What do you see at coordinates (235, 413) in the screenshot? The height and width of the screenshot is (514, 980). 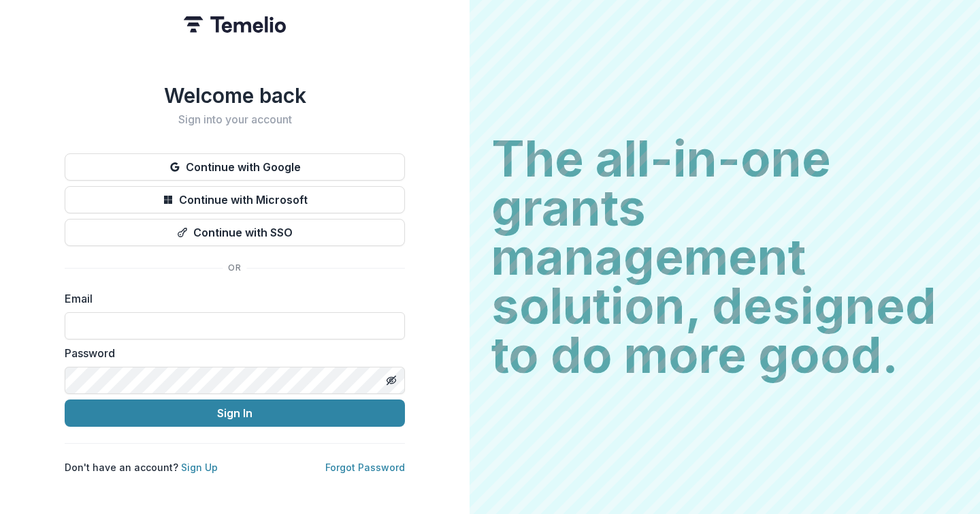 I see `button: Sign In` at bounding box center [235, 413].